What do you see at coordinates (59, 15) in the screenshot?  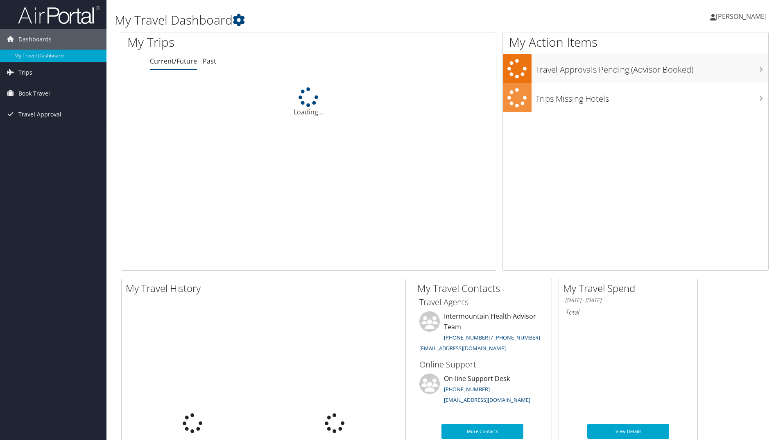 I see `img: airportal-logo.png` at bounding box center [59, 15].